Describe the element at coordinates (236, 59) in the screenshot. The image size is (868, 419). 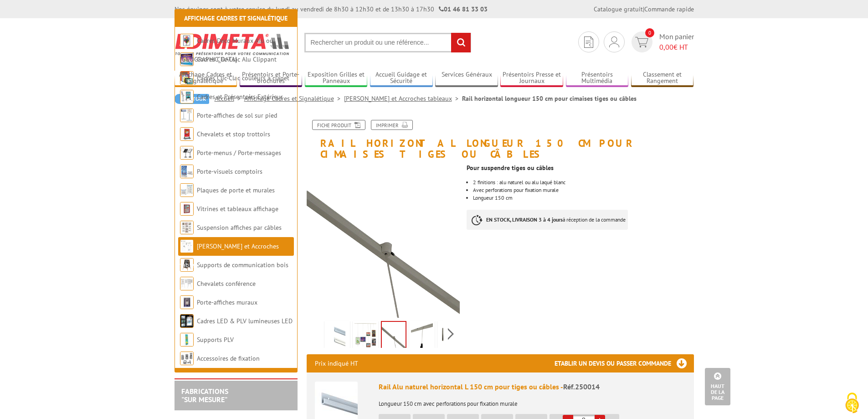
I see `a: Cadres Clic-Clac Alu Clippant` at that location.